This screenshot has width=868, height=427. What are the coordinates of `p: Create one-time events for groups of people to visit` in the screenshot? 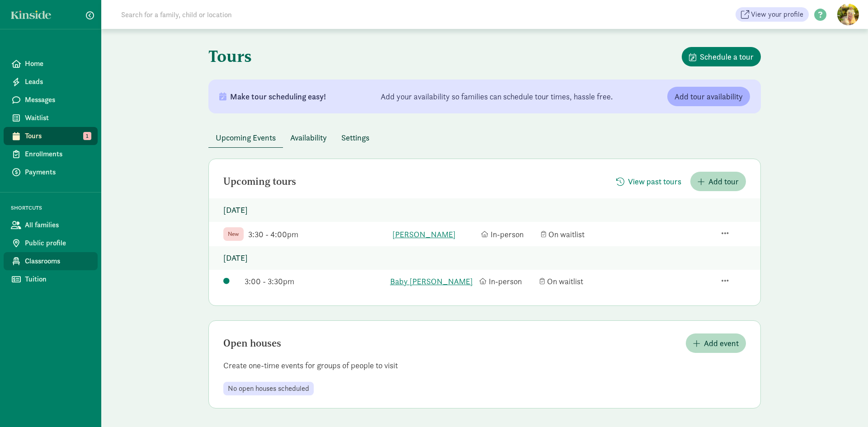 It's located at (484, 365).